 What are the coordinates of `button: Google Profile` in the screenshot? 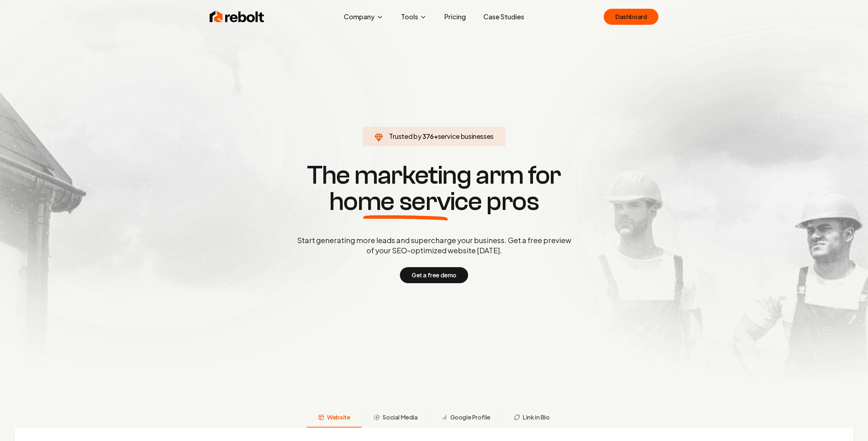 It's located at (466, 418).